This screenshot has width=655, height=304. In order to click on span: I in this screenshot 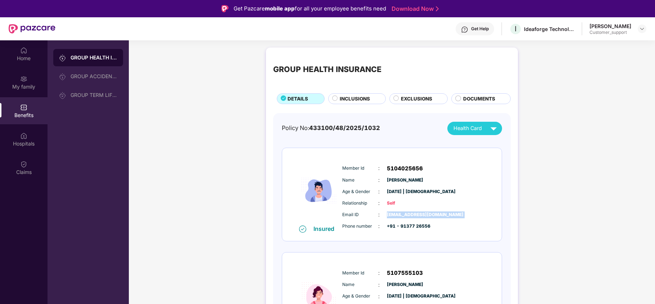, I will do `click(516, 29)`.